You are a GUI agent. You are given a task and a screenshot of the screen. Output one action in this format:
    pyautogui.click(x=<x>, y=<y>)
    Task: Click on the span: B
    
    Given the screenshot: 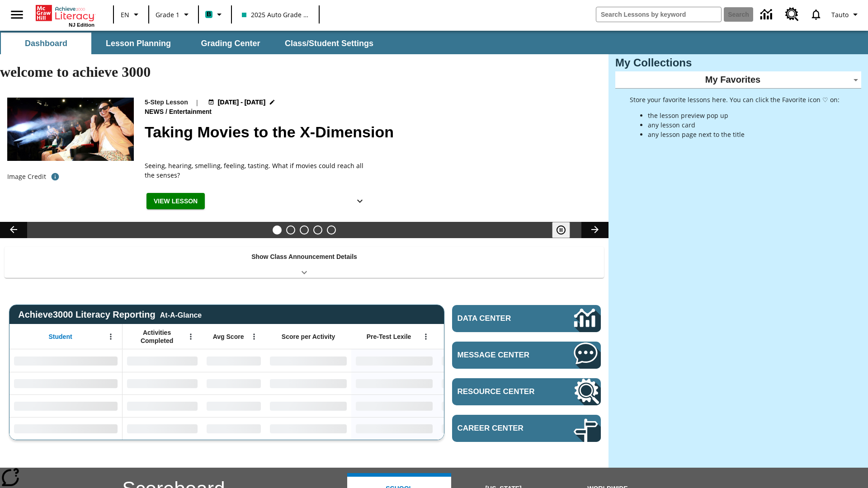 What is the action you would take?
    pyautogui.click(x=209, y=14)
    